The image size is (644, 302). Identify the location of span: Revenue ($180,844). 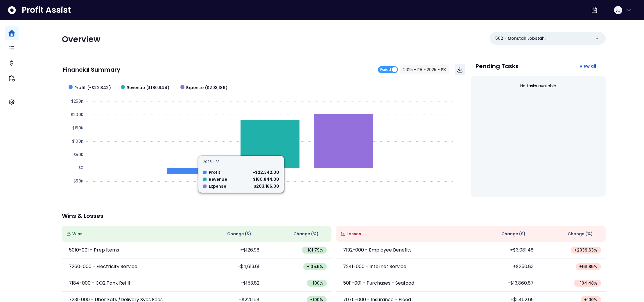
(148, 88).